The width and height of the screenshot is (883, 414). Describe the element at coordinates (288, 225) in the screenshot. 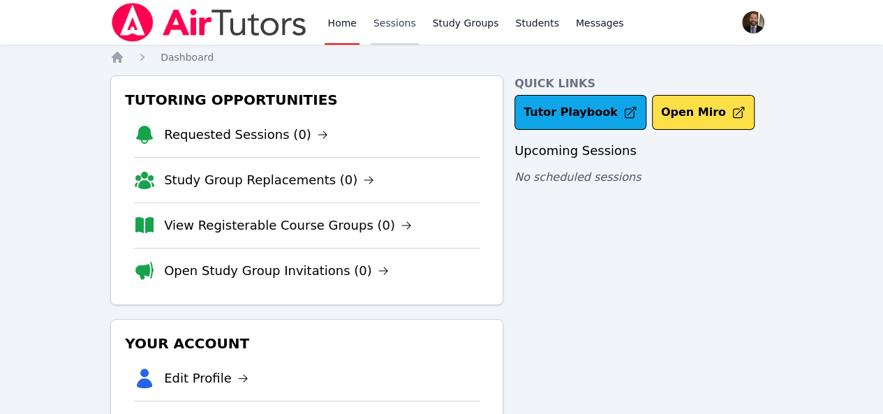

I see `a: View Registerable Course Groups (0)` at that location.